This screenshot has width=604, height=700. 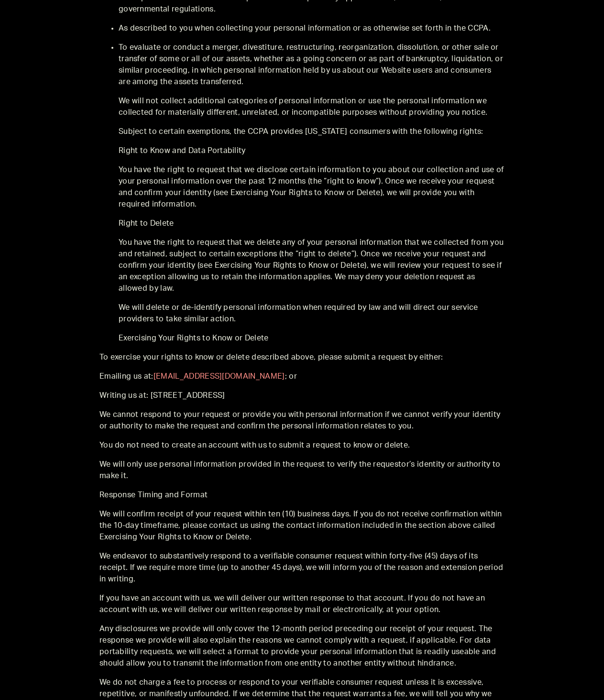 What do you see at coordinates (312, 223) in the screenshot?
I see `p: Right to Delete` at bounding box center [312, 223].